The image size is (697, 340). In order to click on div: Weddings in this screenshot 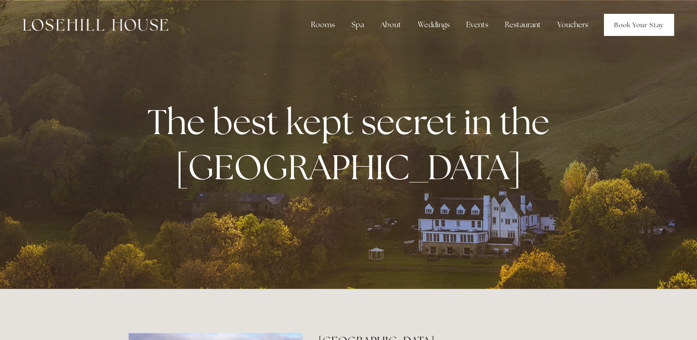, I will do `click(433, 25)`.